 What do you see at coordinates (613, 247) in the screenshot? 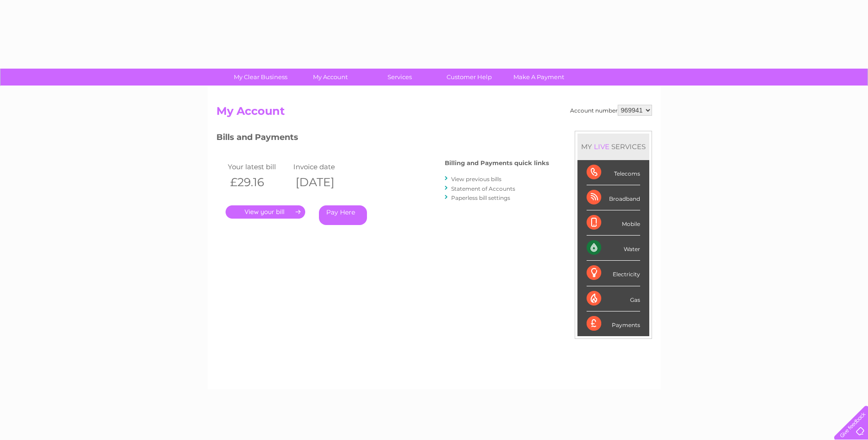
I see `div: Water` at bounding box center [613, 247].